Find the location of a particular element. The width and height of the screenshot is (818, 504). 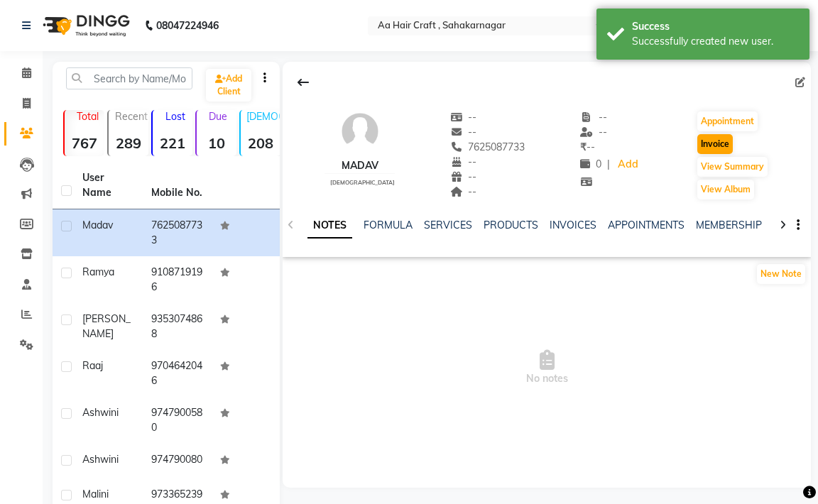

span: No notes is located at coordinates (547, 368).